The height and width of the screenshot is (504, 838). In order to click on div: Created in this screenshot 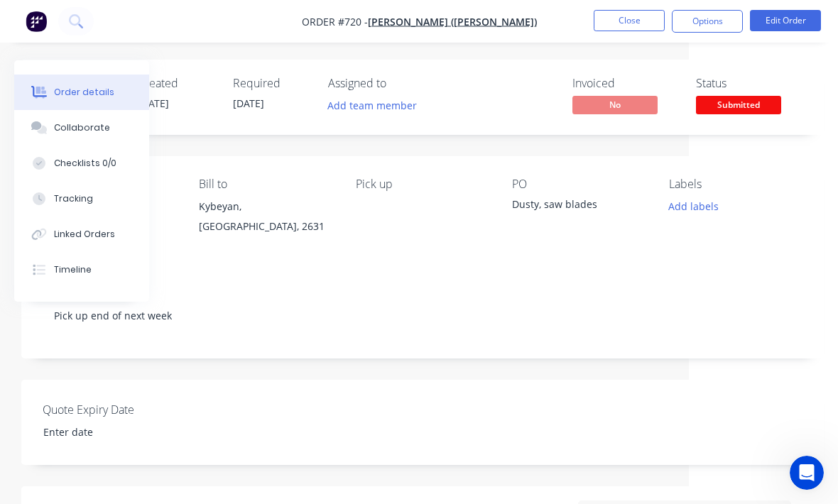, I will do `click(177, 83)`.